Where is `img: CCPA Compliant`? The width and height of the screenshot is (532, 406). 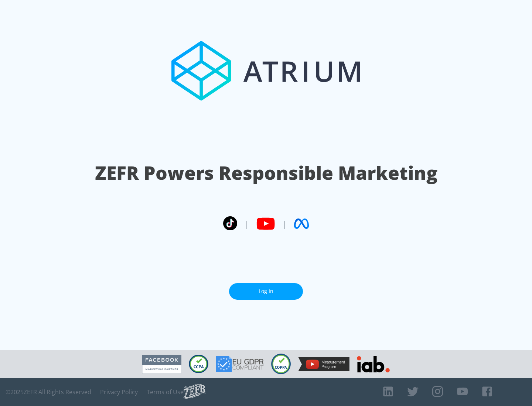 img: CCPA Compliant is located at coordinates (199, 364).